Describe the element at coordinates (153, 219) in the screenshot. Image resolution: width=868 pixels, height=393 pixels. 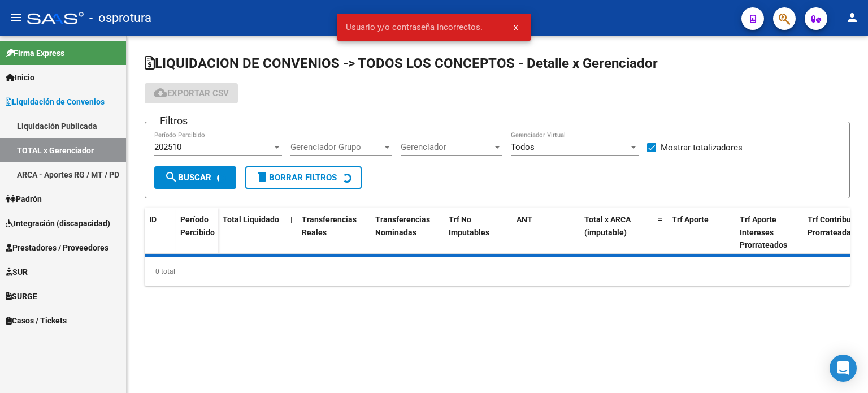
I see `span: ID` at that location.